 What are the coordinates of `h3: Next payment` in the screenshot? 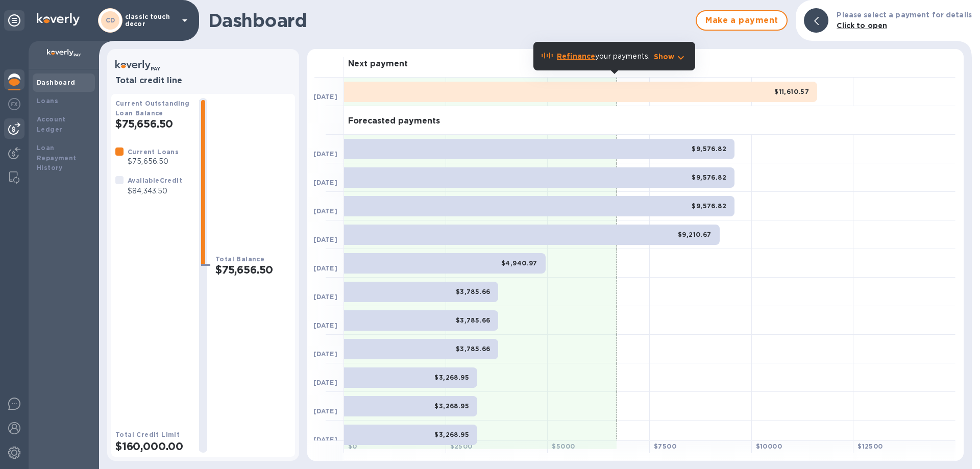 It's located at (378, 64).